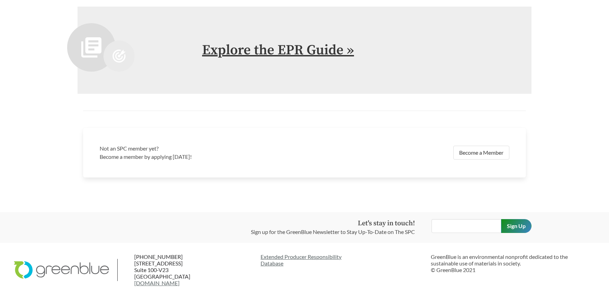 Image resolution: width=609 pixels, height=289 pixels. Describe the element at coordinates (333, 232) in the screenshot. I see `p: Sign up for the GreenBlue Newsletter to Stay Up-To-Date on The SPC` at that location.